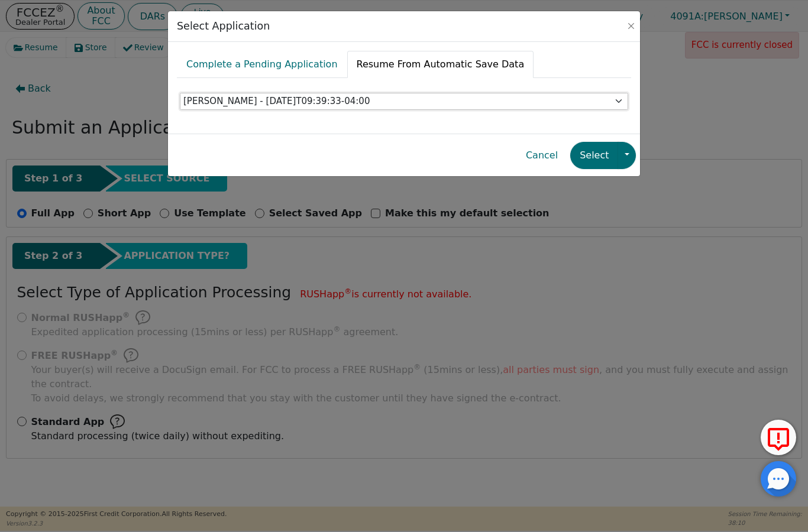 The image size is (808, 532). I want to click on button: Select, so click(593, 155).